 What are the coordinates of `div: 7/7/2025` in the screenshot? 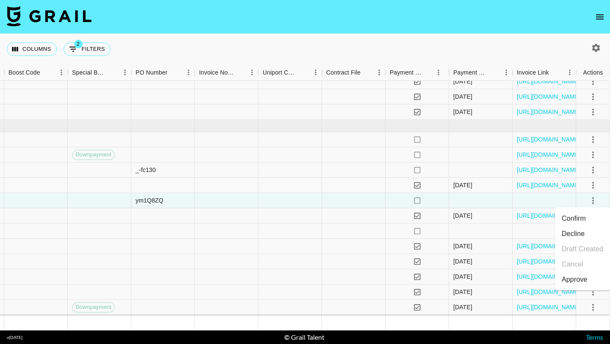 It's located at (463, 97).